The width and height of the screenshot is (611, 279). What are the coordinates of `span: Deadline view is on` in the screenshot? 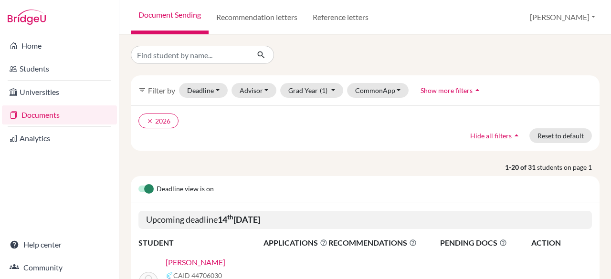 It's located at (185, 189).